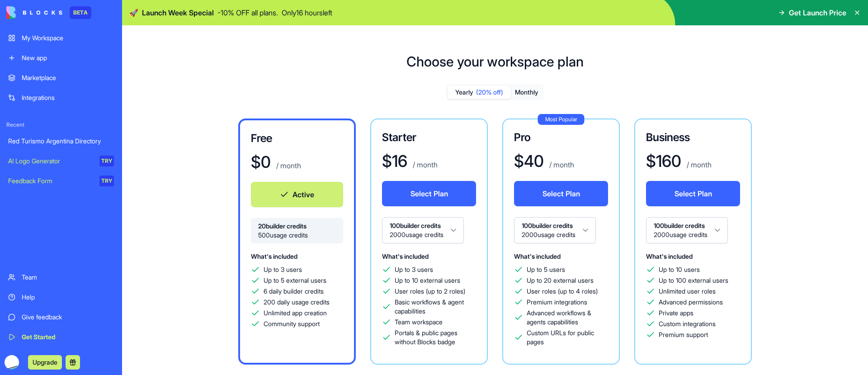  I want to click on span: Up to 10 users, so click(679, 270).